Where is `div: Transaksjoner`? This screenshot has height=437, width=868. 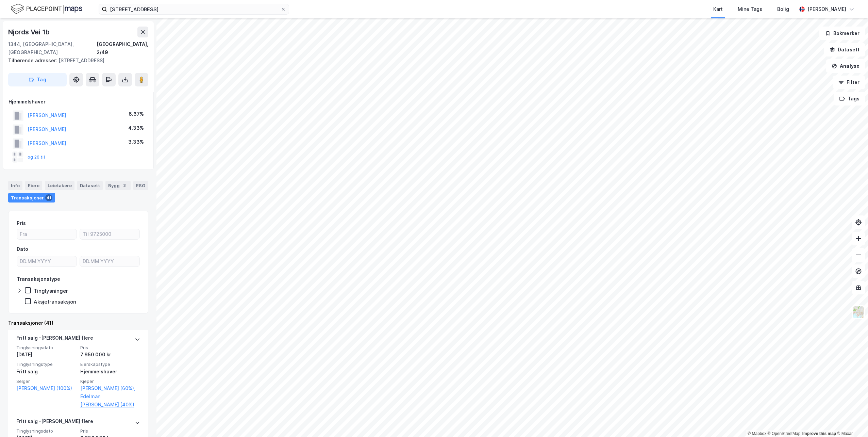
div: Transaksjoner is located at coordinates (32, 197).